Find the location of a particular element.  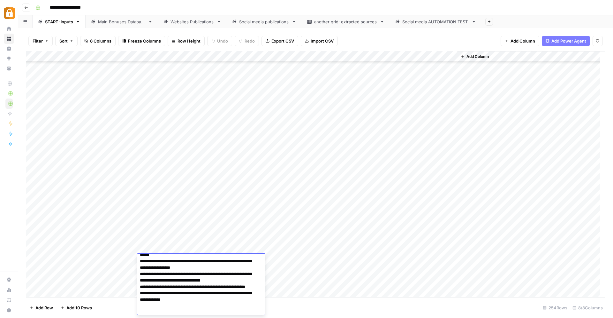

button: Freeze Columns is located at coordinates (142, 41).